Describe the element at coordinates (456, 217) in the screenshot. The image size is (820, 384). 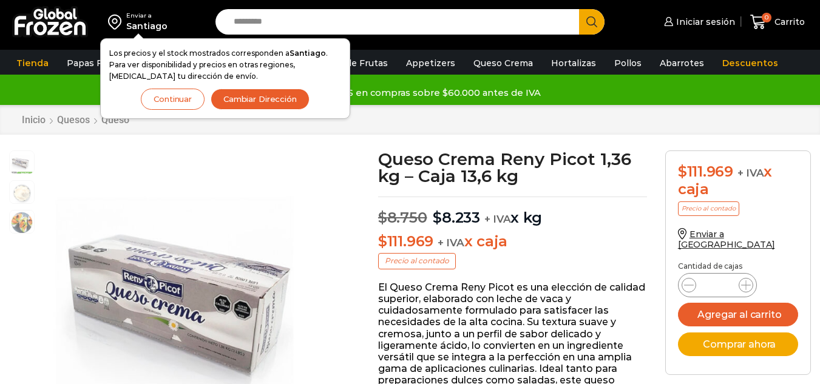
I see `bdi: 8.233` at that location.